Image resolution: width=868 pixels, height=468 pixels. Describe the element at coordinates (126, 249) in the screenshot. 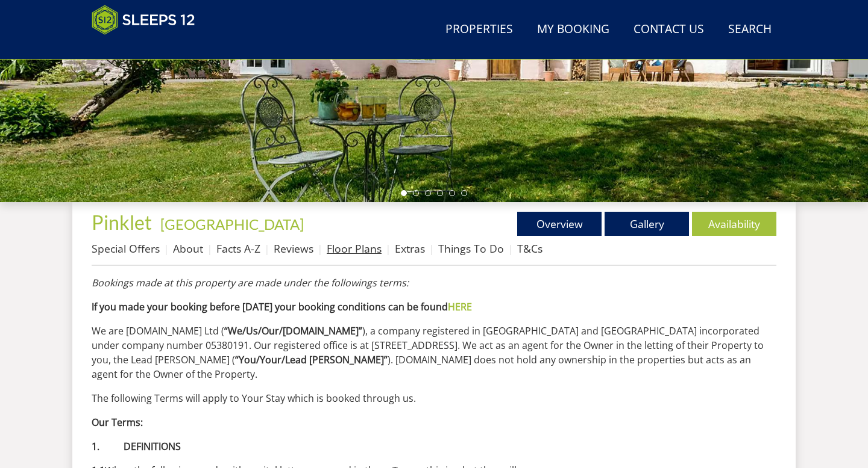

I see `a: Special Offers` at that location.